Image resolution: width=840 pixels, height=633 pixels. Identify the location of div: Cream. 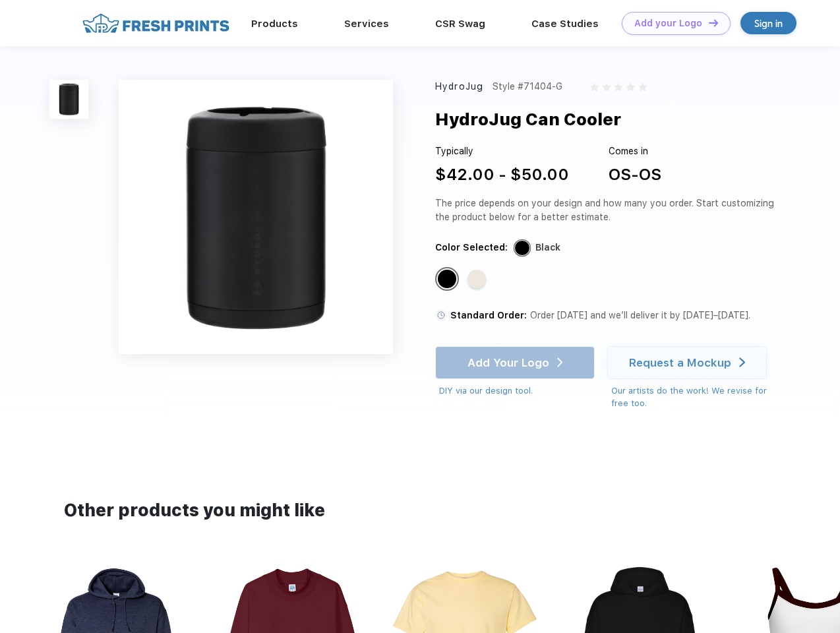
(477, 279).